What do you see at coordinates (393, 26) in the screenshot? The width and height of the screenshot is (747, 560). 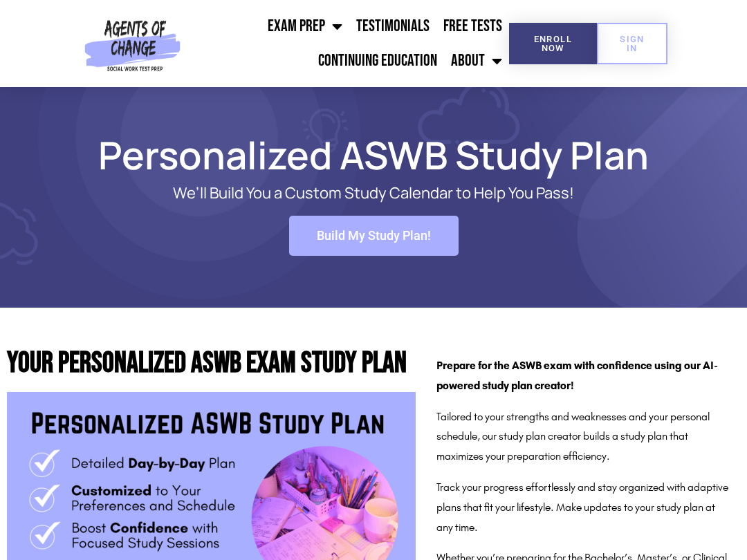 I see `a: Testimonials` at bounding box center [393, 26].